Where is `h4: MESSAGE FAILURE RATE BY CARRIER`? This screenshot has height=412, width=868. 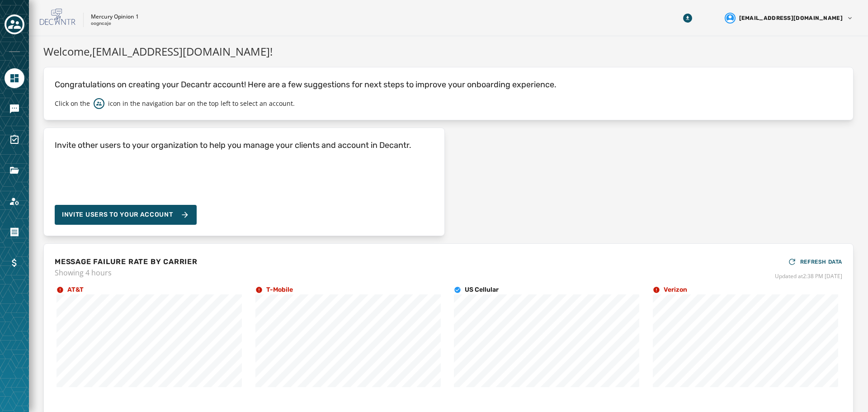
h4: MESSAGE FAILURE RATE BY CARRIER is located at coordinates (126, 262).